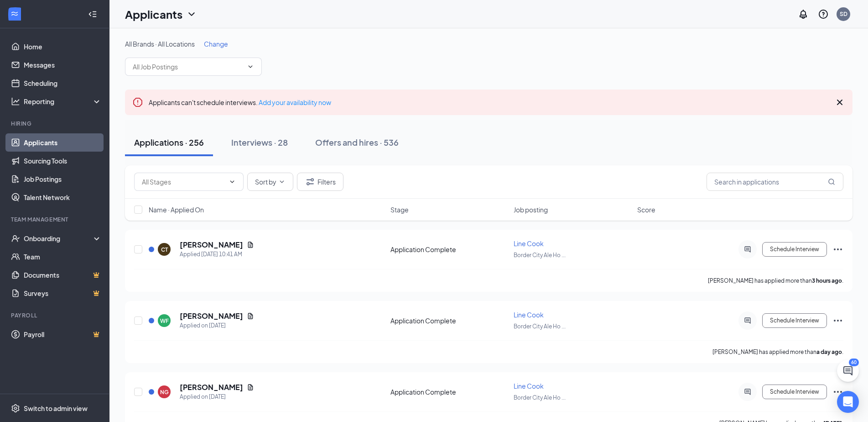 This screenshot has width=868, height=422. I want to click on div: Onboarding, so click(59, 238).